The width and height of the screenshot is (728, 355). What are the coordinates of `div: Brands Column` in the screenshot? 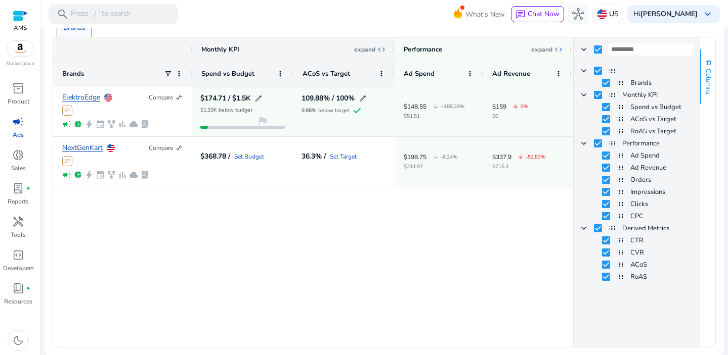 It's located at (636, 83).